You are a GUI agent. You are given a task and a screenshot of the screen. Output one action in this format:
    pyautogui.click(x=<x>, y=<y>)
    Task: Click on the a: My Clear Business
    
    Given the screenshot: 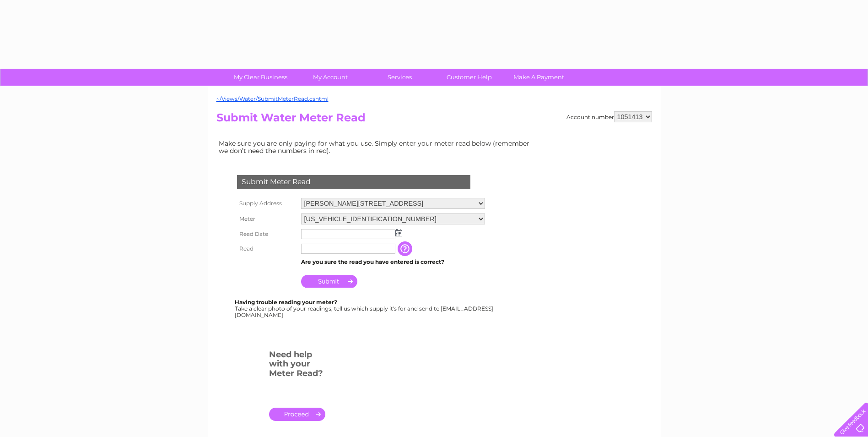 What is the action you would take?
    pyautogui.click(x=261, y=77)
    